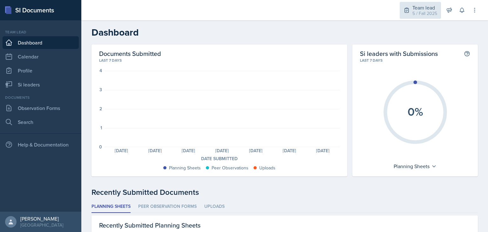  I want to click on div: Documents, so click(41, 98).